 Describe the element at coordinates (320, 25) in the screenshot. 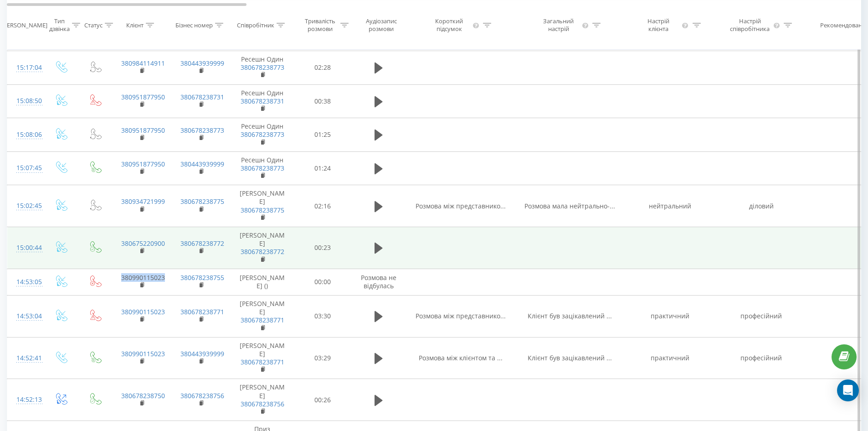

I see `div: Тривалість розмови` at that location.